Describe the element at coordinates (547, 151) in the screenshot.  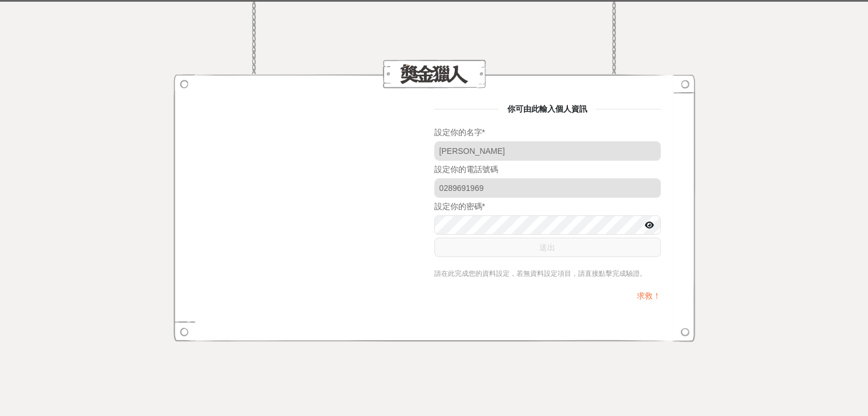
I see `input: 請輸入你的獵人名字` at that location.